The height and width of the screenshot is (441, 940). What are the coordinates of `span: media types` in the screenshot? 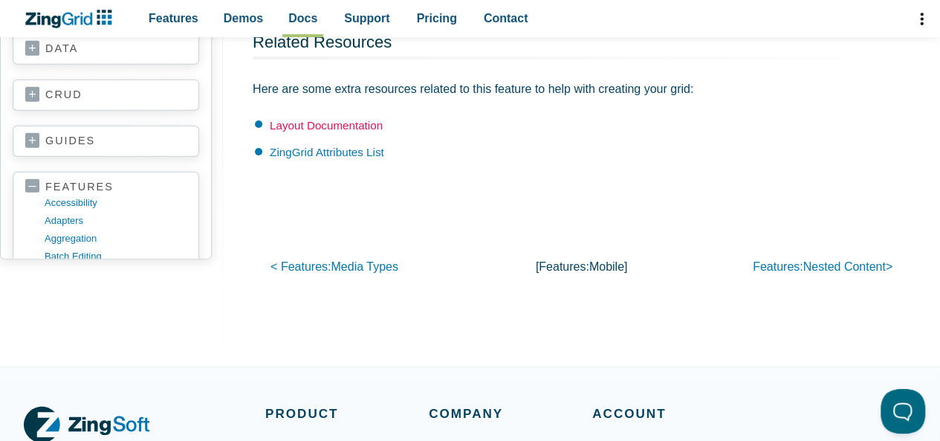 It's located at (364, 266).